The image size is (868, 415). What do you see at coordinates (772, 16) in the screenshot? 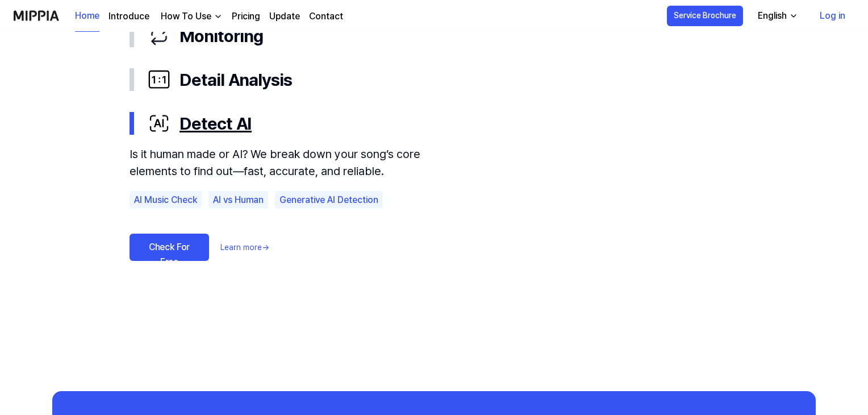
I see `div: English` at bounding box center [772, 16].